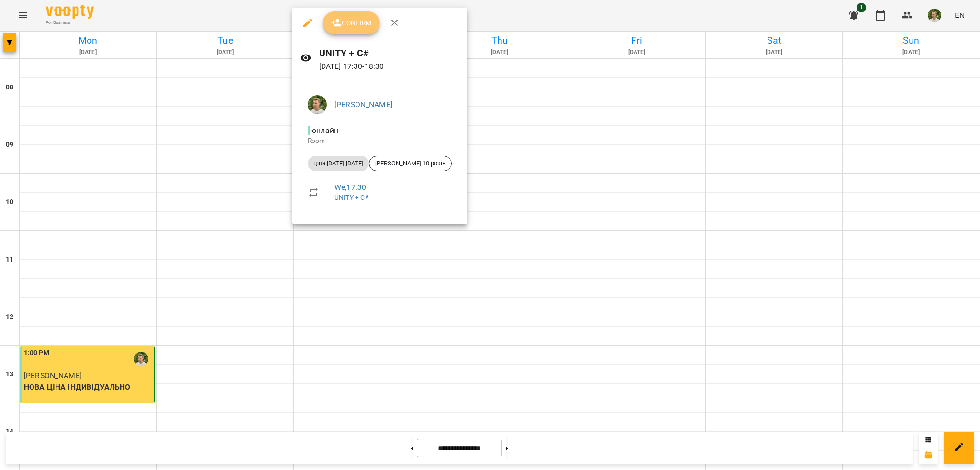 This screenshot has height=470, width=980. What do you see at coordinates (351, 23) in the screenshot?
I see `span: Confirm` at bounding box center [351, 23].